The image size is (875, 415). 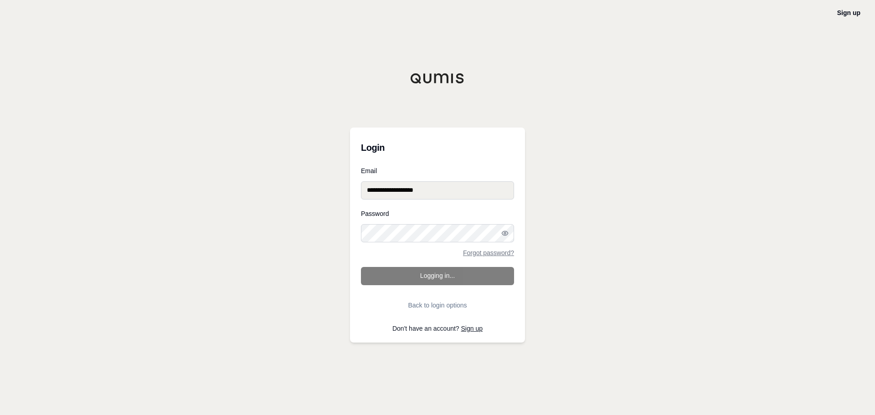 What do you see at coordinates (438, 78) in the screenshot?
I see `img: Qumis` at bounding box center [438, 78].